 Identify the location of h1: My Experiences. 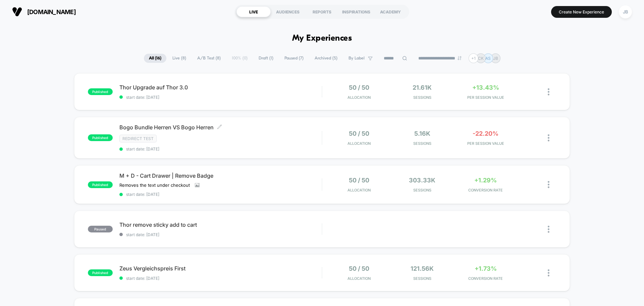
(322, 39).